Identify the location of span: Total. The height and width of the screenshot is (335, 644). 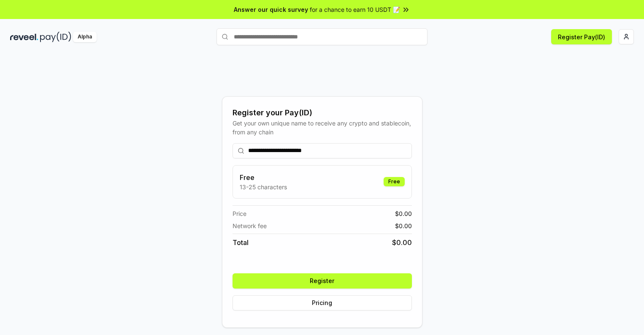
(241, 243).